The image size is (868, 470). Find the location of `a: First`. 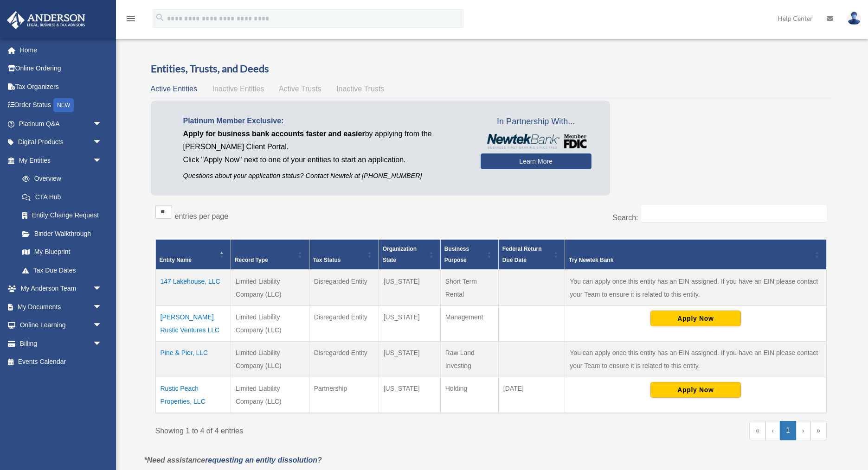

a: First is located at coordinates (757, 431).